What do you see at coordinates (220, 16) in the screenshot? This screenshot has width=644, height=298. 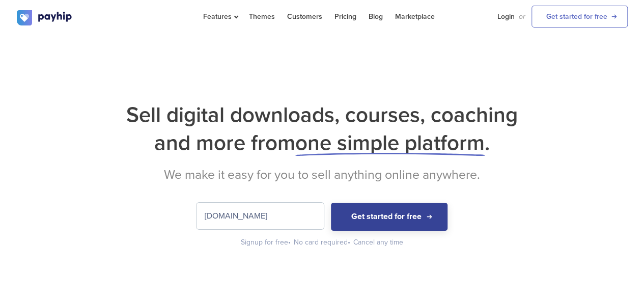 I see `span: Features` at bounding box center [220, 16].